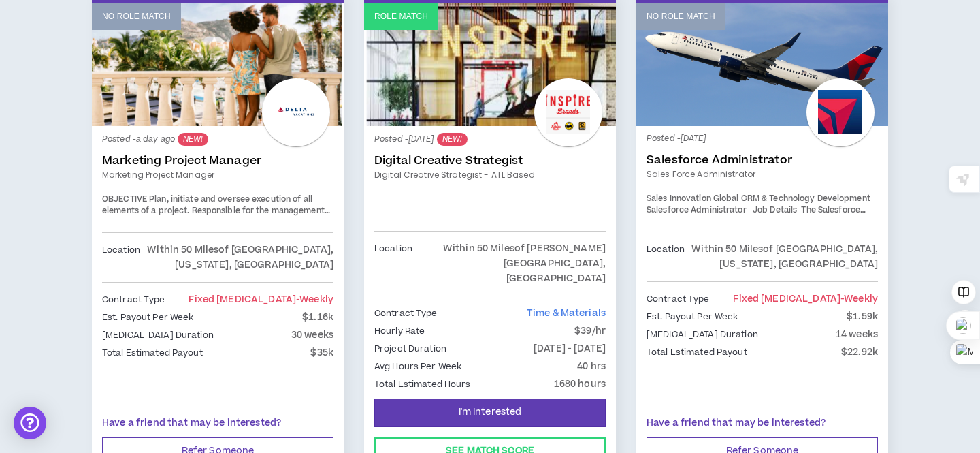 The height and width of the screenshot is (453, 980). What do you see at coordinates (401, 17) in the screenshot?
I see `p: Role Match` at bounding box center [401, 17].